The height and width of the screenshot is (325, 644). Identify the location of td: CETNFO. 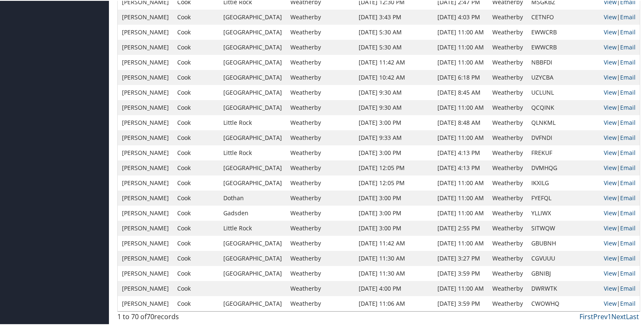
(563, 17).